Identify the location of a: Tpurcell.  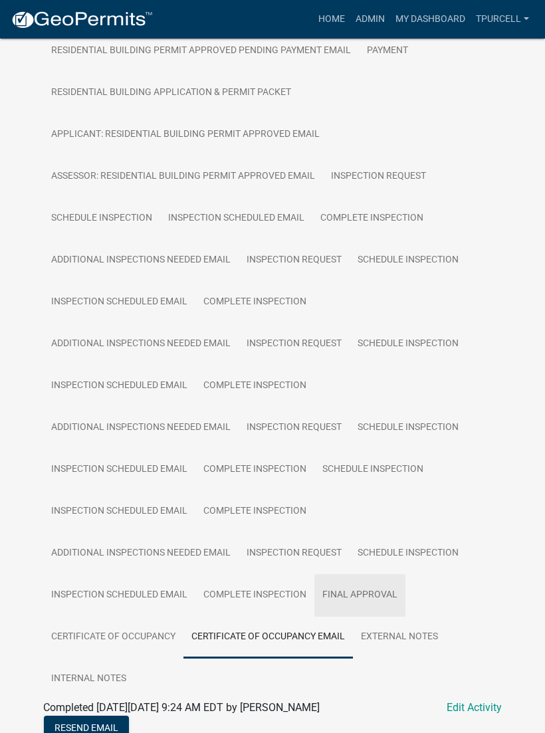
(502, 19).